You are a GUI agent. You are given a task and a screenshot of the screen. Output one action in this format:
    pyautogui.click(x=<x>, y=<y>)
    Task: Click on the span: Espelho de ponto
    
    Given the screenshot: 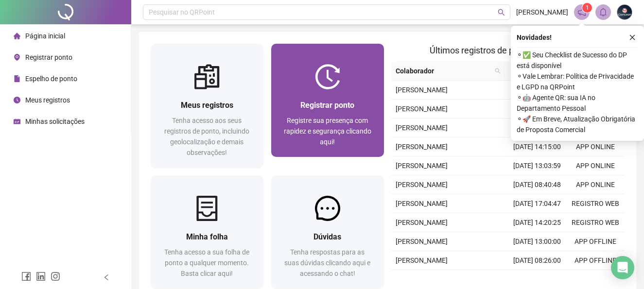 What is the action you would take?
    pyautogui.click(x=51, y=79)
    